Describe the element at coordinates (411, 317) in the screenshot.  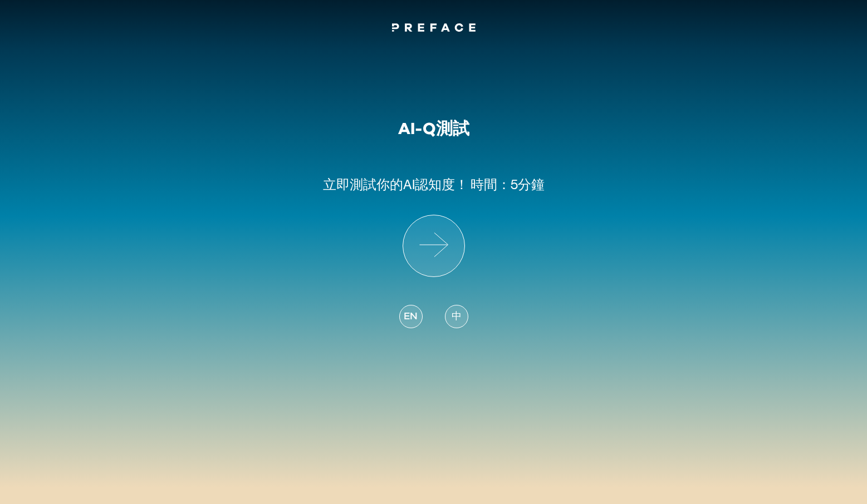
I see `span: EN` at that location.